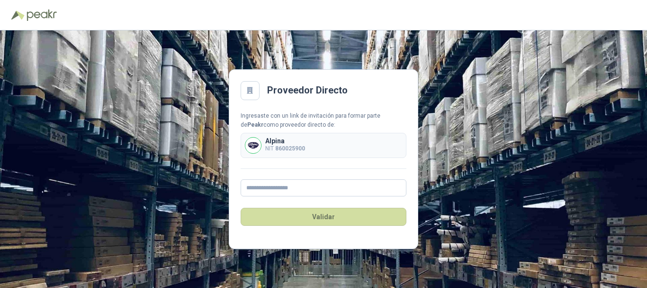 The image size is (647, 288). I want to click on h2: Proveedor Directo, so click(307, 90).